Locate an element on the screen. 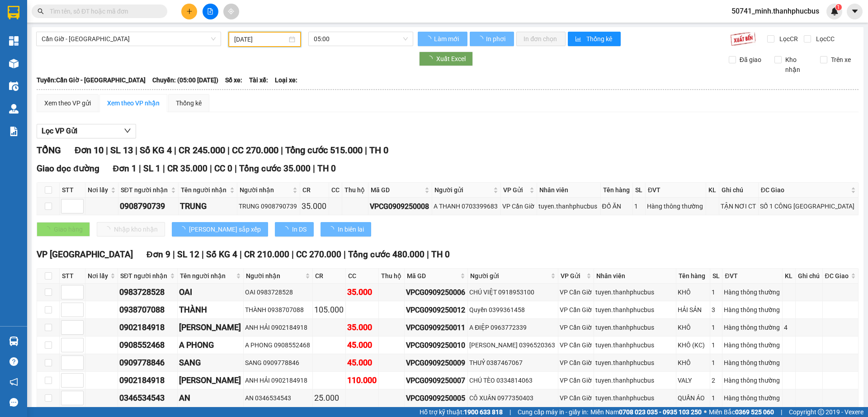 Image resolution: width=868 pixels, height=417 pixels. td: ANH HẢI is located at coordinates (210, 328).